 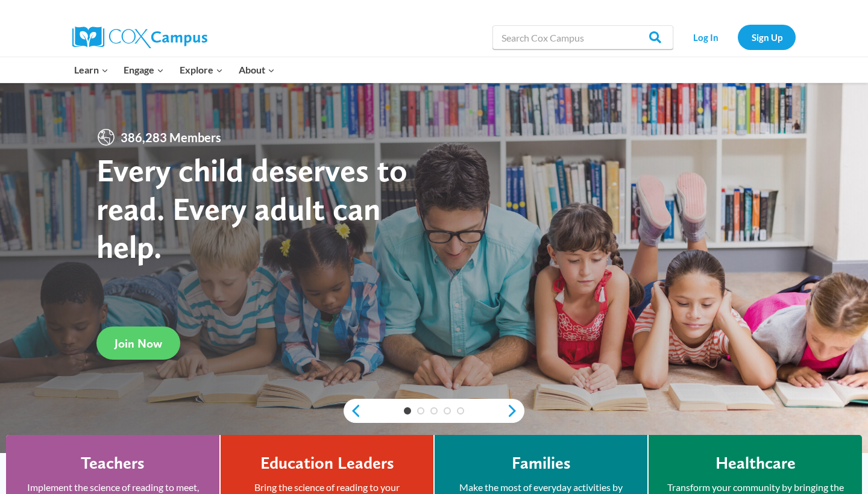 I want to click on a: 4, so click(x=447, y=411).